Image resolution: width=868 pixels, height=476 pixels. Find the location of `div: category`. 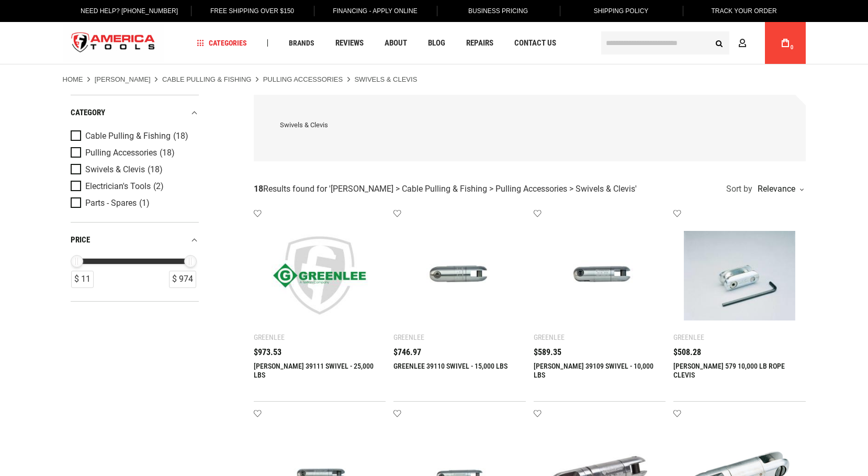

div: category is located at coordinates (134, 113).